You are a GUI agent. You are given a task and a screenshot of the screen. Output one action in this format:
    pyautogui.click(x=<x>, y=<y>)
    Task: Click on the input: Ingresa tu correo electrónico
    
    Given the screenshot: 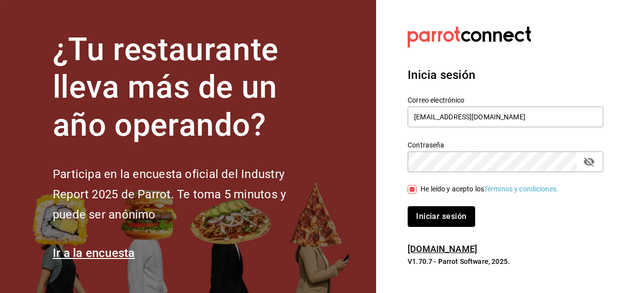 What is the action you would take?
    pyautogui.click(x=505, y=117)
    